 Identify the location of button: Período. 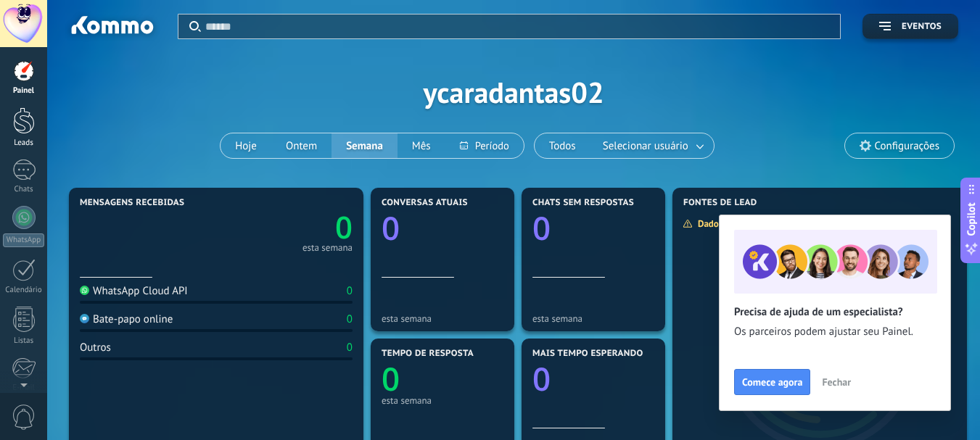
(485, 145).